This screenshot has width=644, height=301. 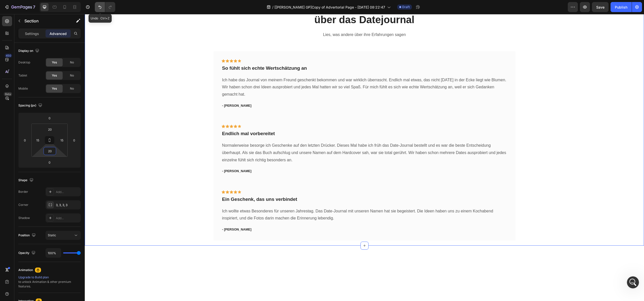 I want to click on div: to unlock Animation & other premium features., so click(x=50, y=282).